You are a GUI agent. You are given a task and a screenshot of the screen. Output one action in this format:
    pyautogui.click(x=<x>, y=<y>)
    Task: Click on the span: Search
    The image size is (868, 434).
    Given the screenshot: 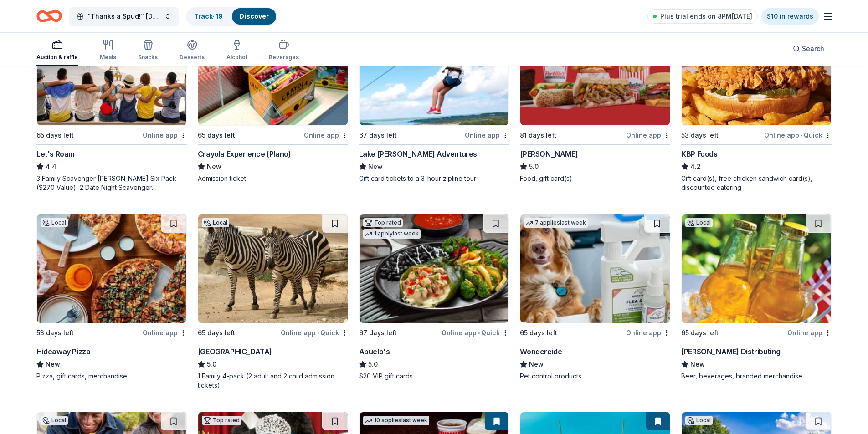 What is the action you would take?
    pyautogui.click(x=813, y=49)
    